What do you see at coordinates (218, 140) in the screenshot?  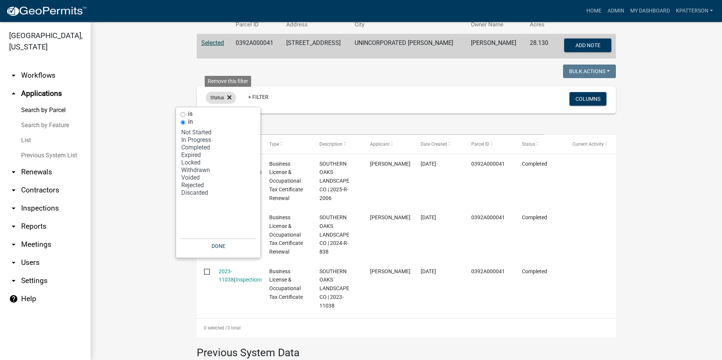 I see `option: In Progress` at bounding box center [218, 140].